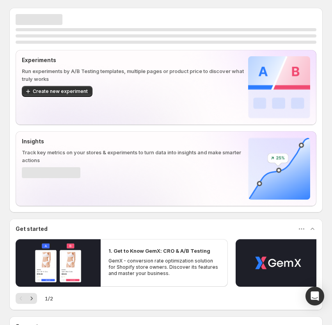 Image resolution: width=332 pixels, height=325 pixels. What do you see at coordinates (315, 296) in the screenshot?
I see `div: Open Intercom Messenger` at bounding box center [315, 296].